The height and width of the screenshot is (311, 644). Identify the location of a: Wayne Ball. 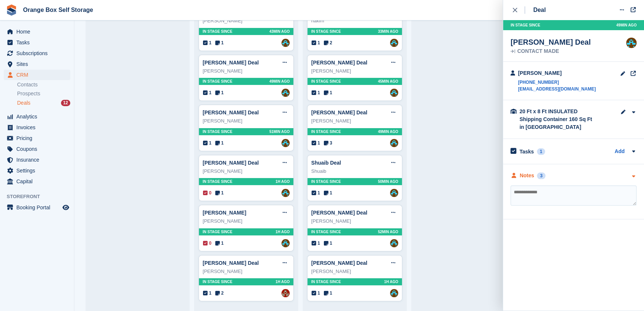
(286, 293).